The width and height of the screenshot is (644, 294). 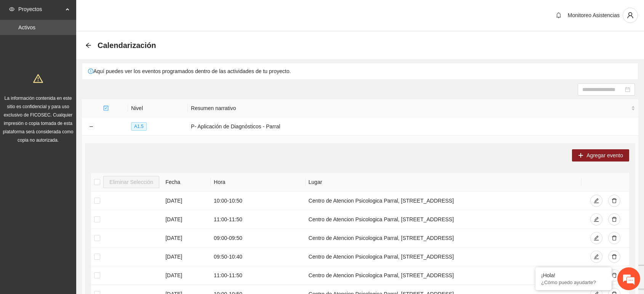 I want to click on button: plusAgregar evento, so click(x=601, y=155).